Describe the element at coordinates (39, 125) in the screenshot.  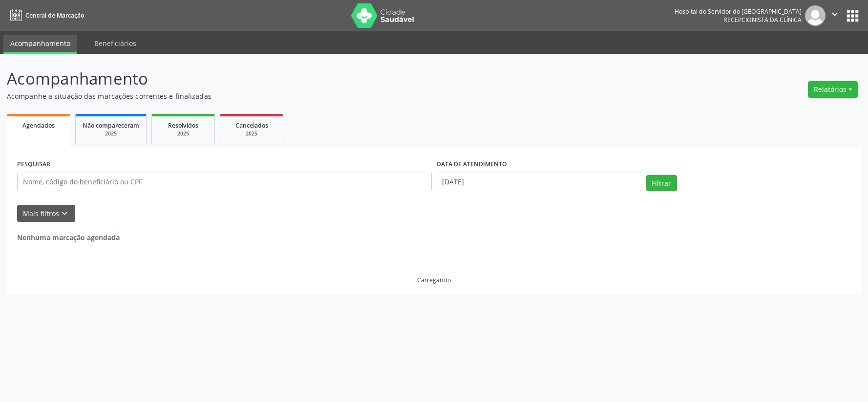
I see `span: Agendados` at that location.